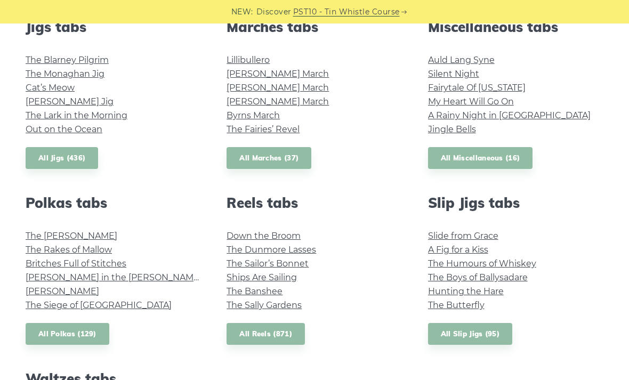 Image resolution: width=629 pixels, height=380 pixels. What do you see at coordinates (253, 115) in the screenshot?
I see `a: Byrns March` at bounding box center [253, 115].